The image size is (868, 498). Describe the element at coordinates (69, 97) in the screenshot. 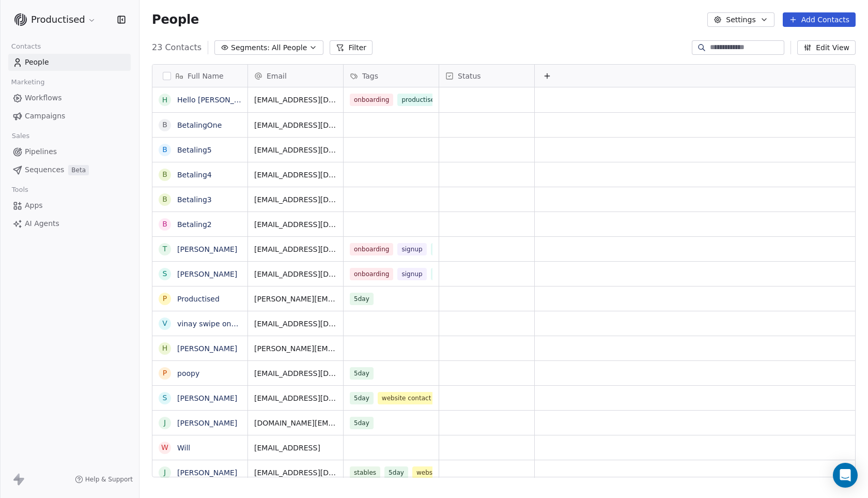

I see `a: Workflows` at that location.